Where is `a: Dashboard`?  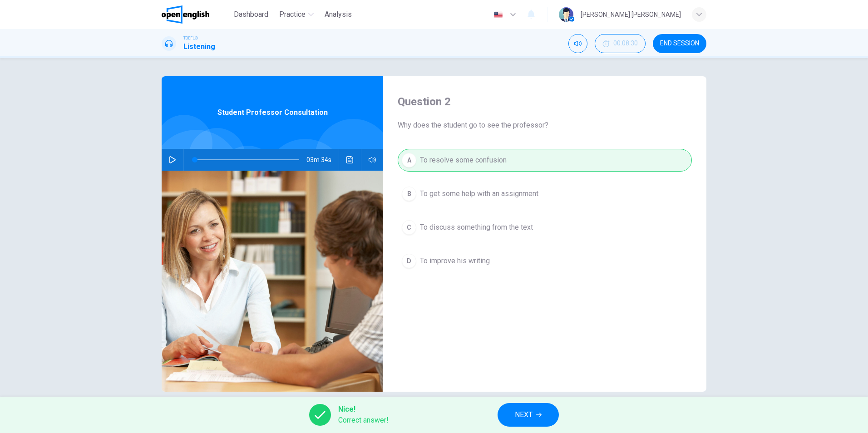 a: Dashboard is located at coordinates (251, 15).